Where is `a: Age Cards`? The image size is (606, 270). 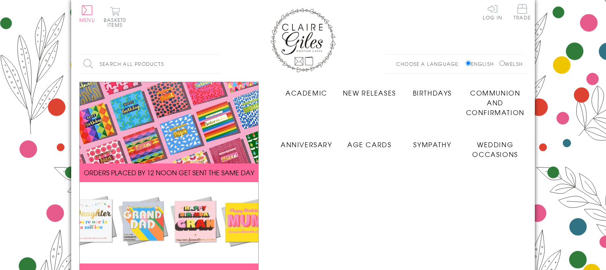 a: Age Cards is located at coordinates (369, 141).